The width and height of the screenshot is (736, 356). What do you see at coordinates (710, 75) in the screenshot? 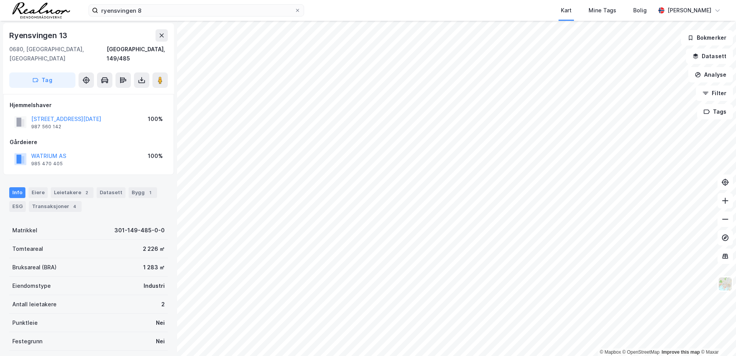
I see `button: Analyse` at bounding box center [710, 75].